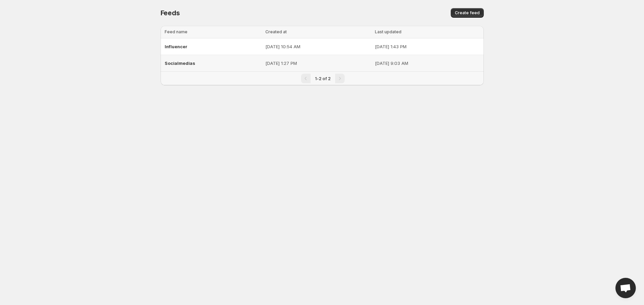 This screenshot has width=644, height=305. Describe the element at coordinates (467, 13) in the screenshot. I see `button: Create feed` at that location.